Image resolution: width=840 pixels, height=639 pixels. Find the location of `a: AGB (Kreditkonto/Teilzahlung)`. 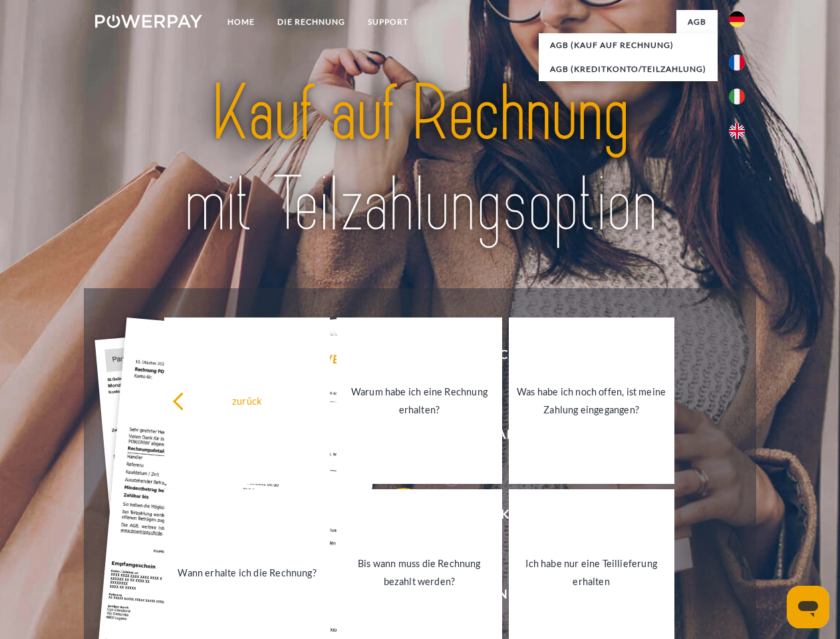

a: AGB (Kreditkonto/Teilzahlung) is located at coordinates (628, 69).